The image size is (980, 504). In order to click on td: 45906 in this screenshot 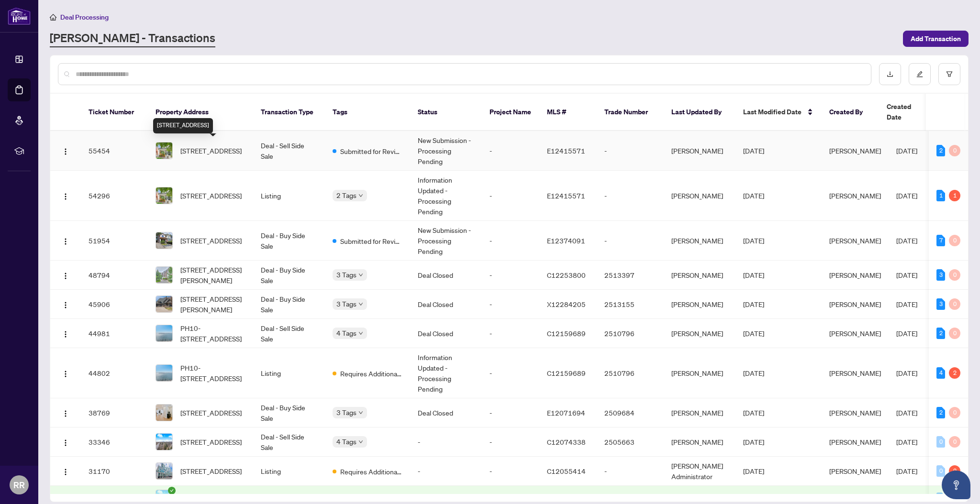, I will do `click(114, 304)`.